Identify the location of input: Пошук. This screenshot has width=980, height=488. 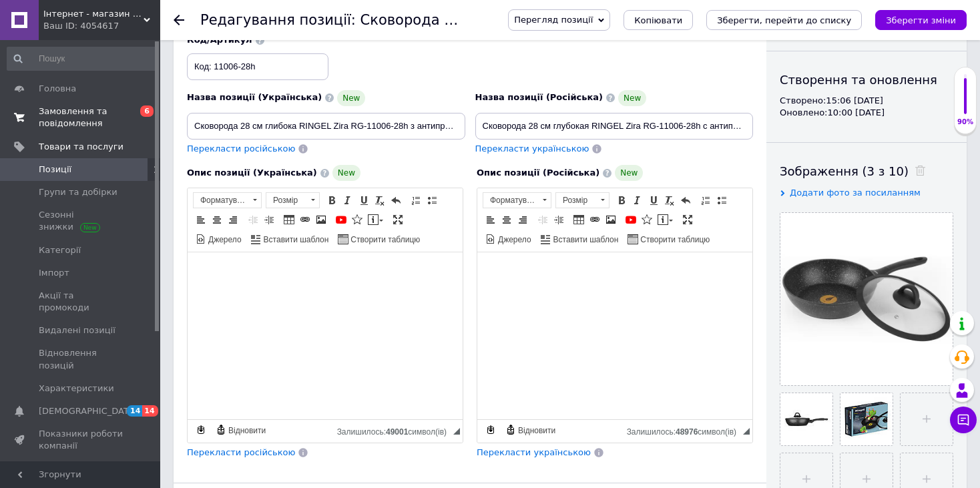
(82, 59).